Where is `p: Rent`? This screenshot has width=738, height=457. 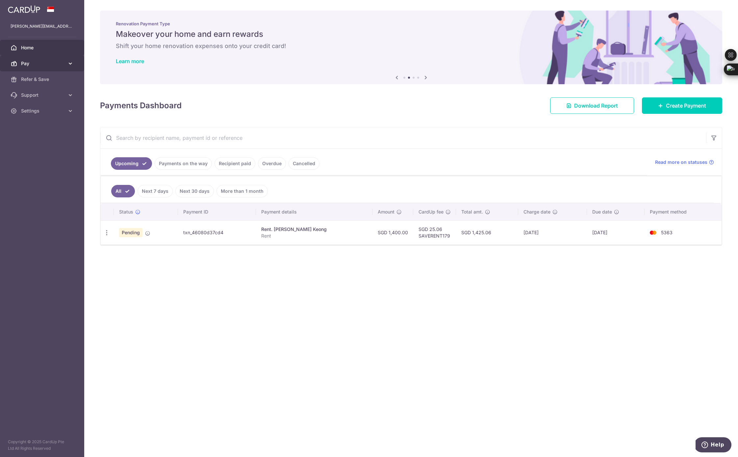
p: Rent is located at coordinates (314, 236).